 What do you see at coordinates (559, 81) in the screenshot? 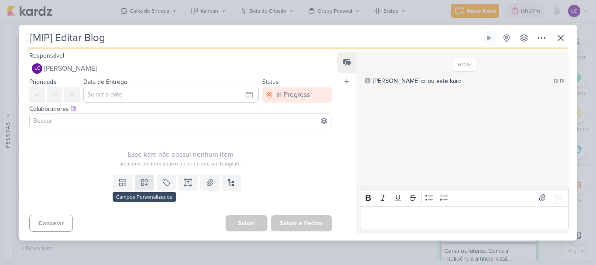
I see `div: 12:13` at bounding box center [559, 81].